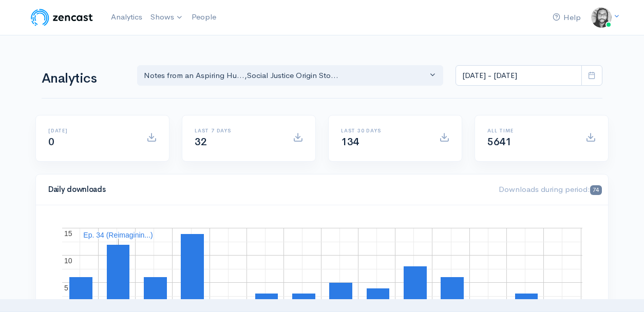 Image resolution: width=644 pixels, height=312 pixels. Describe the element at coordinates (62, 17) in the screenshot. I see `img: ZenCast Logo` at that location.